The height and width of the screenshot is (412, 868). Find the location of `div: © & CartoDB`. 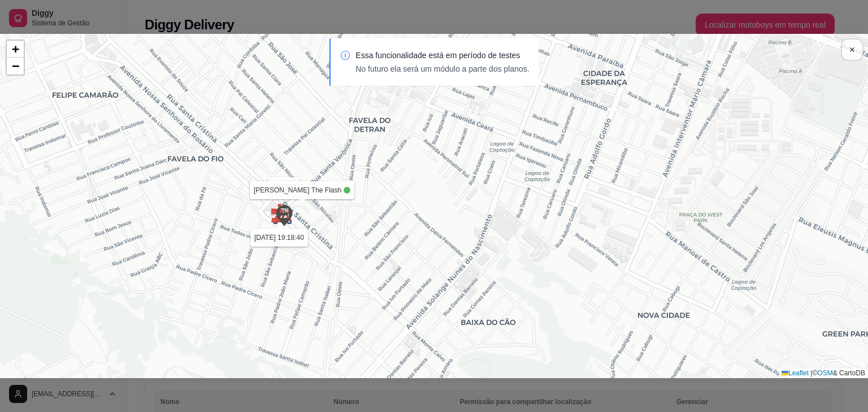

div: © & CartoDB is located at coordinates (823, 373).